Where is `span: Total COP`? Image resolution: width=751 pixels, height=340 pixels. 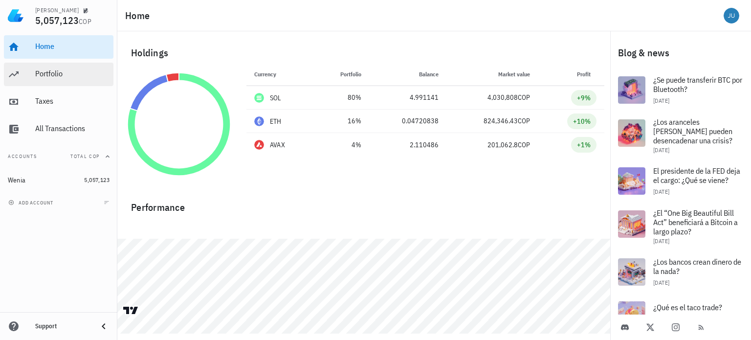 span: Total COP is located at coordinates (85, 156).